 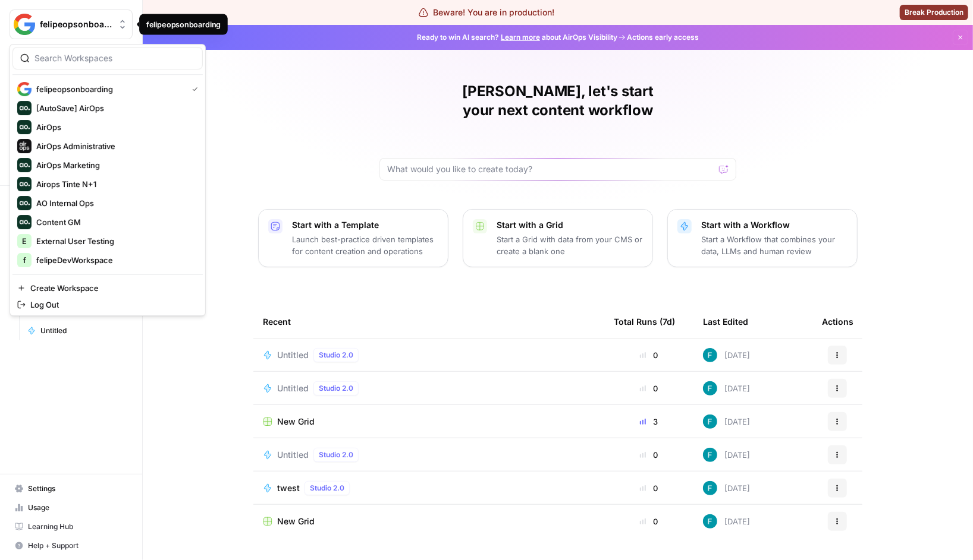 What do you see at coordinates (115, 146) in the screenshot?
I see `span: AirOps Administrative` at bounding box center [115, 146].